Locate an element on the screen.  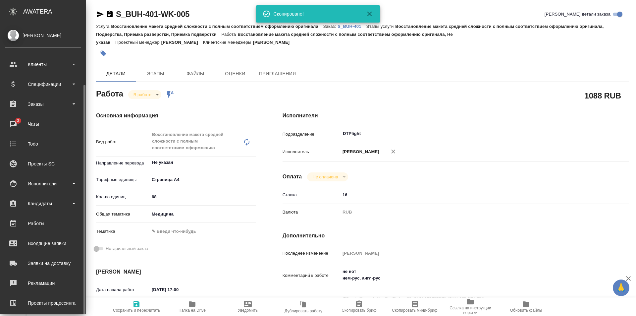
h2: Работа is located at coordinates (110, 93).